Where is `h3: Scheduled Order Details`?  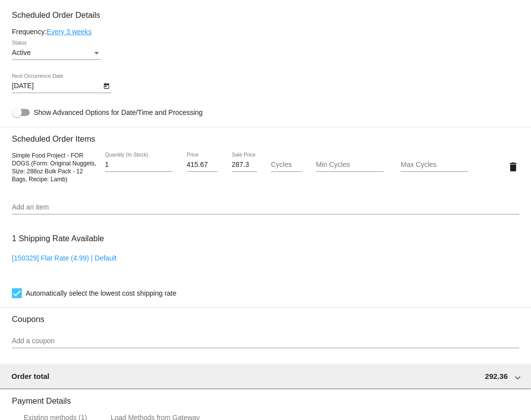 h3: Scheduled Order Details is located at coordinates (266, 15).